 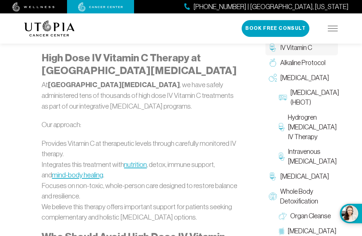 What do you see at coordinates (272, 48) in the screenshot?
I see `img: IV Vitamin C` at bounding box center [272, 48].